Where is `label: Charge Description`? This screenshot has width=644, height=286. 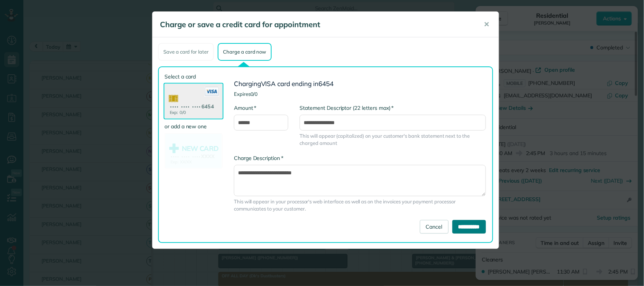 label: Charge Description is located at coordinates (259, 158).